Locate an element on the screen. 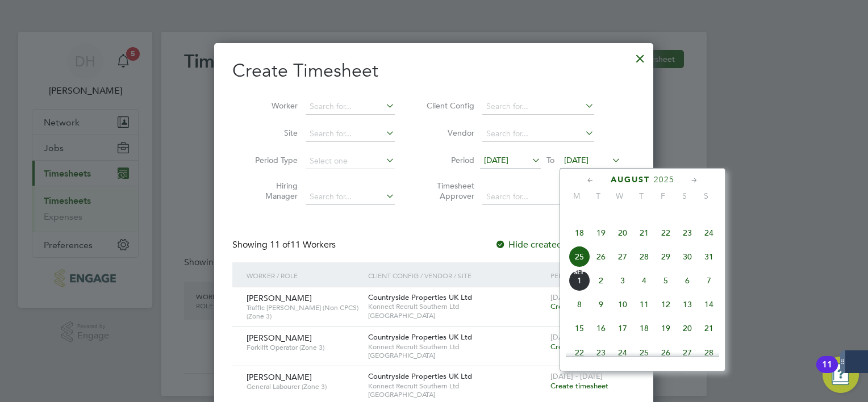  span: 13 is located at coordinates (688, 304).